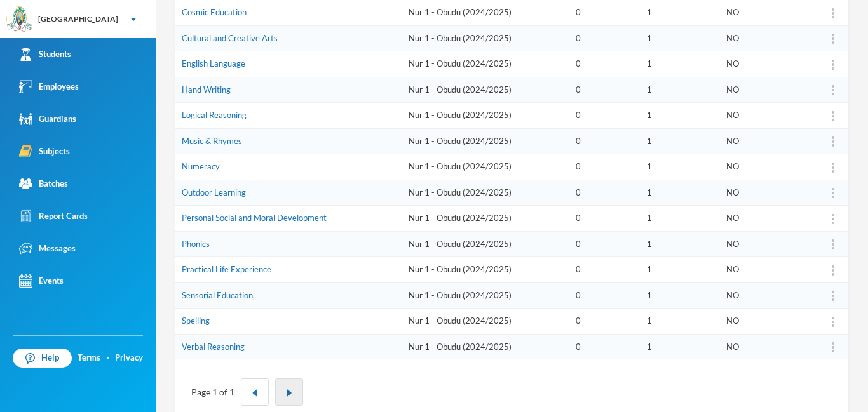 The height and width of the screenshot is (412, 868). Describe the element at coordinates (47, 248) in the screenshot. I see `div: Messages` at that location.